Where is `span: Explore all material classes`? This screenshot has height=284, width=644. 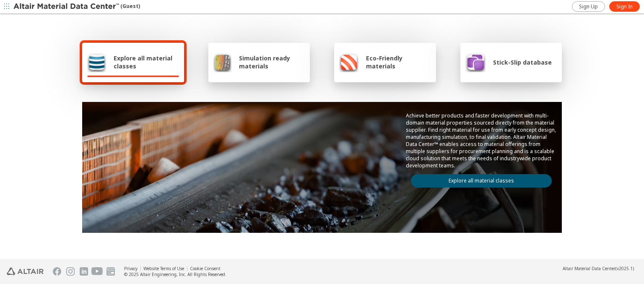 span: Explore all material classes is located at coordinates (146, 62).